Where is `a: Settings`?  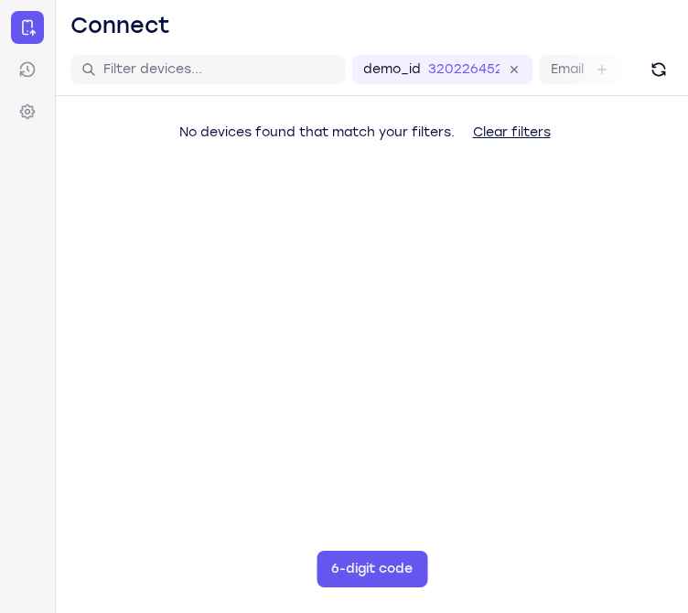
a: Settings is located at coordinates (27, 112).